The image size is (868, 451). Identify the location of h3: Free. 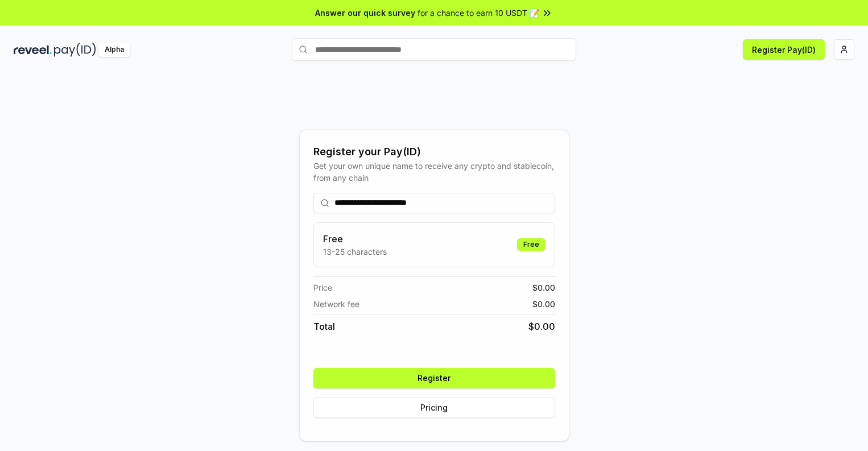
(355, 239).